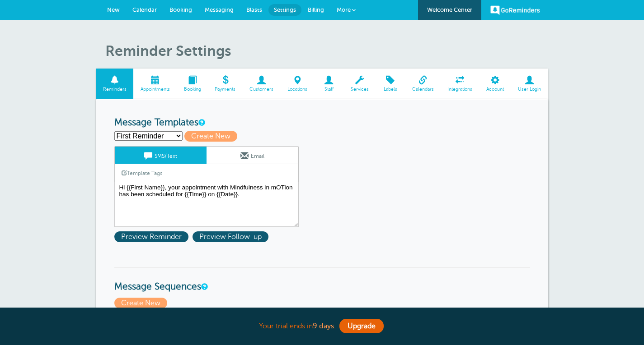  I want to click on a: Calendars, so click(422, 84).